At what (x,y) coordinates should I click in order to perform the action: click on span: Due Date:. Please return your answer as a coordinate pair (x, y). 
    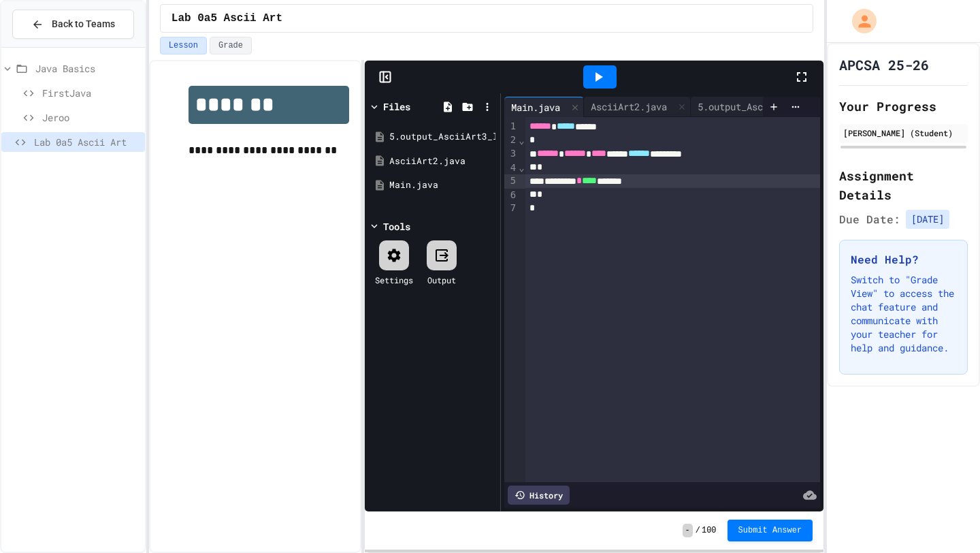
    Looking at the image, I should click on (870, 219).